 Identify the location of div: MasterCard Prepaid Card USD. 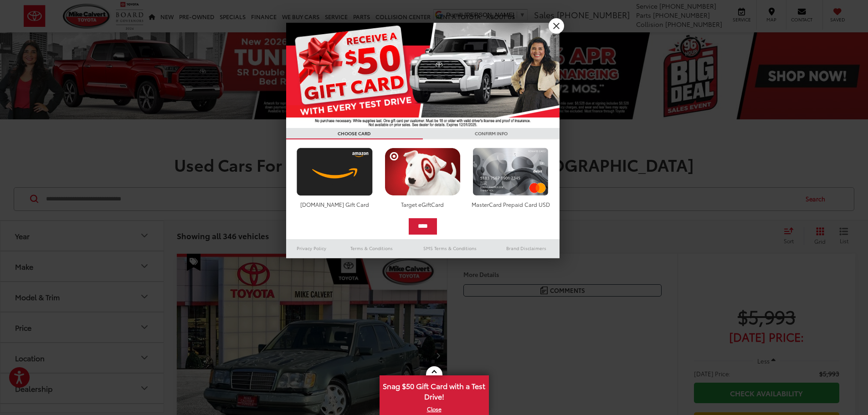
(510, 204).